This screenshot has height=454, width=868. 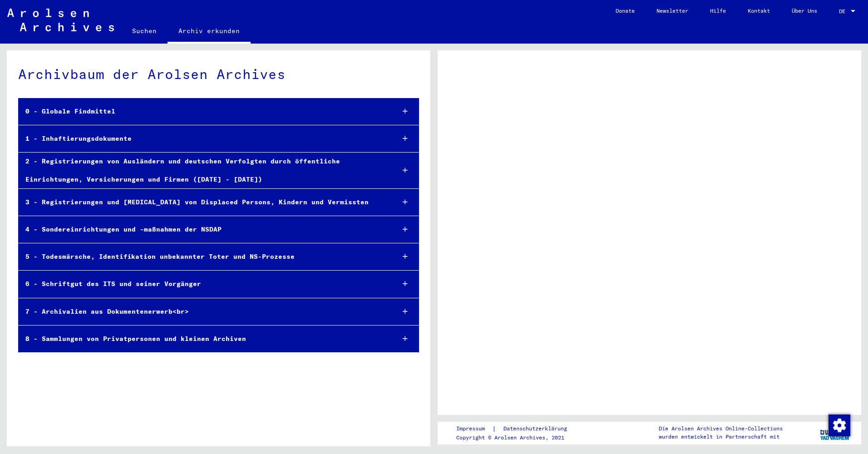 What do you see at coordinates (474, 428) in the screenshot?
I see `a: Impressum` at bounding box center [474, 428].